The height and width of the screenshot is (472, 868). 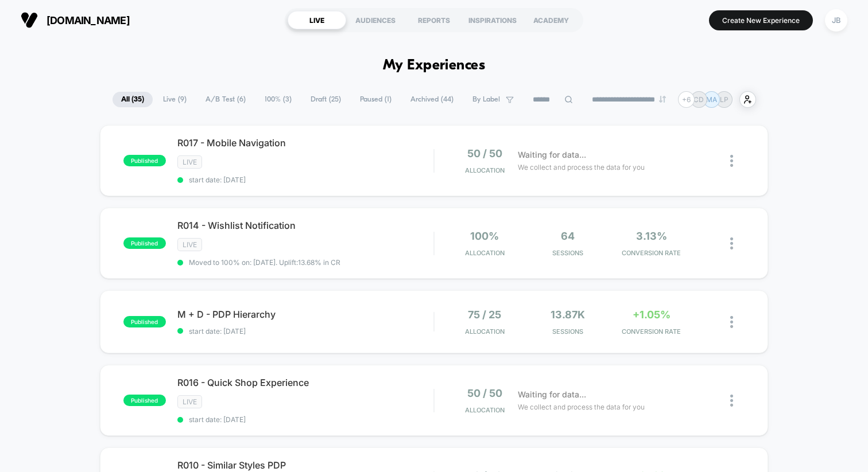 I want to click on span: 75 / 25, so click(x=484, y=315).